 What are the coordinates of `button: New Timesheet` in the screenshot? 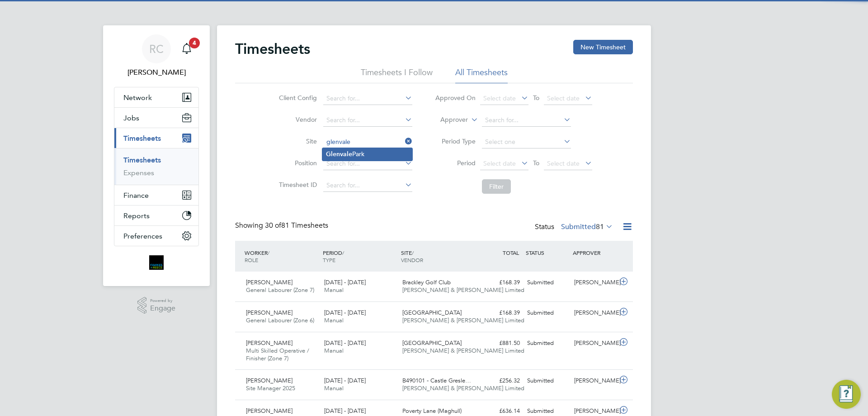 It's located at (603, 47).